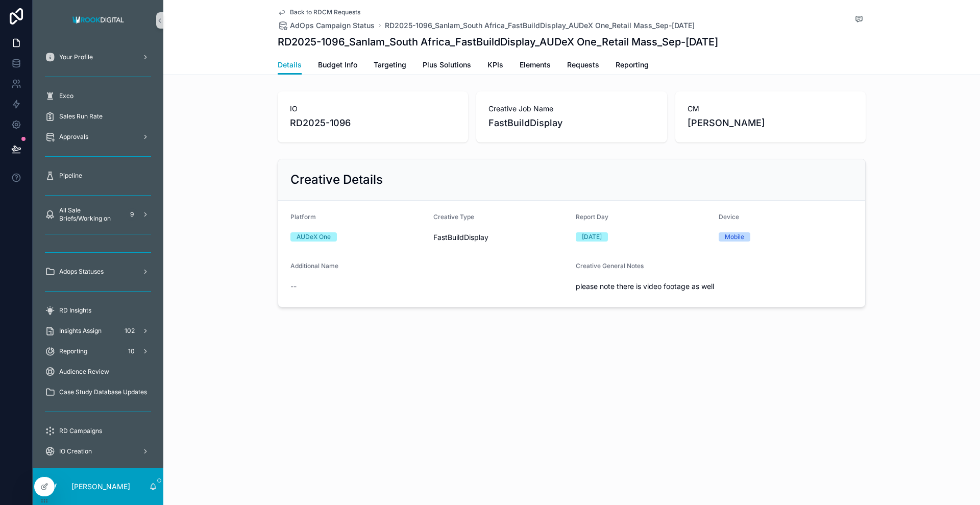 Image resolution: width=980 pixels, height=505 pixels. What do you see at coordinates (132, 214) in the screenshot?
I see `div: 9` at bounding box center [132, 214].